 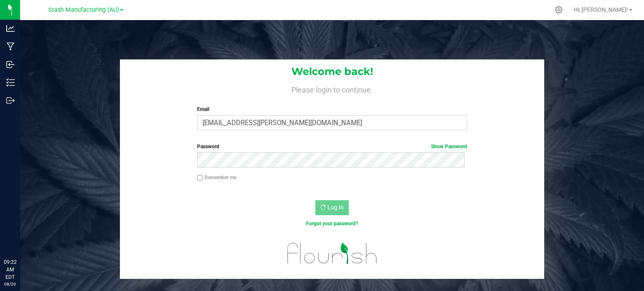 What do you see at coordinates (11, 101) in the screenshot?
I see `inline-svg: Outbound` at bounding box center [11, 101].